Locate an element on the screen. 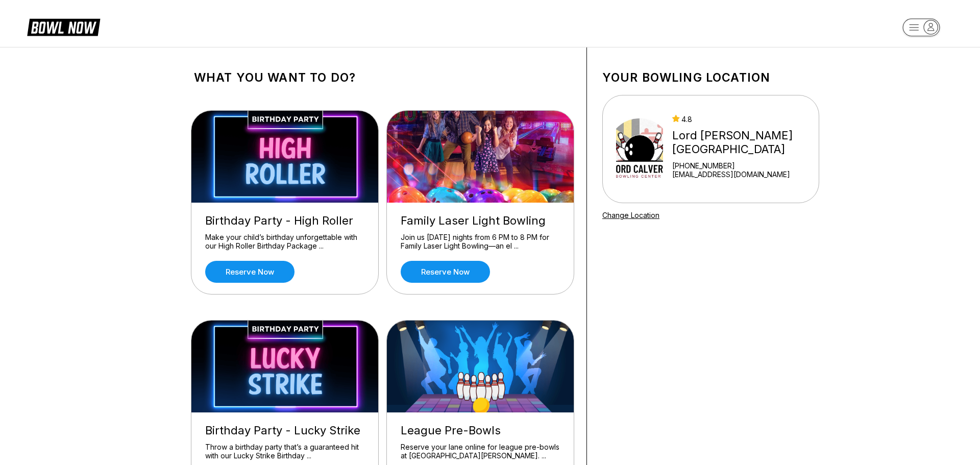 The image size is (980, 465). img: League Pre-Bowls is located at coordinates (481, 366).